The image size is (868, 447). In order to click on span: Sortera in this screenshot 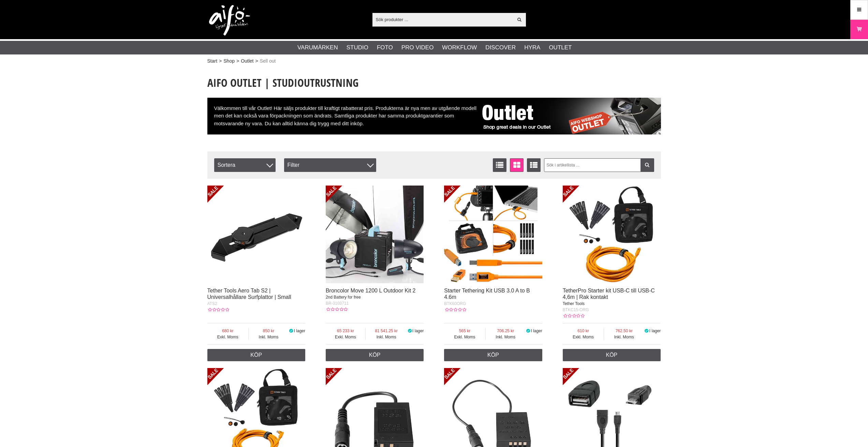, I will do `click(245, 166)`.